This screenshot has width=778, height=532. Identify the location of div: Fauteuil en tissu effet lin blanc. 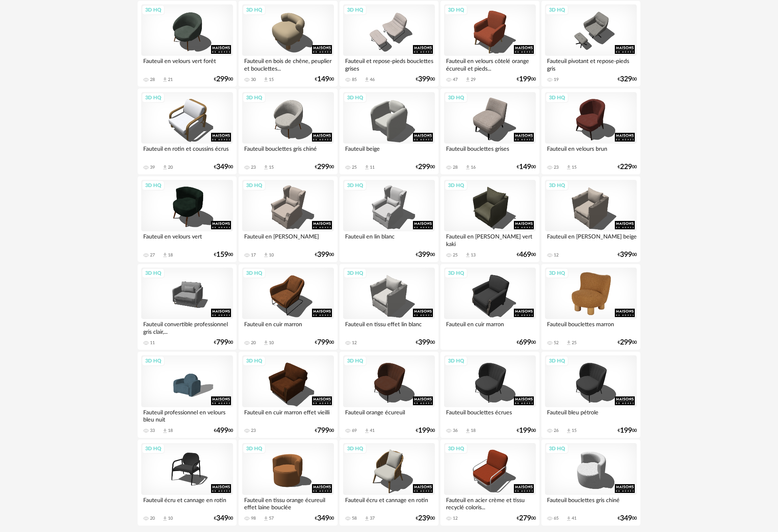
(389, 327).